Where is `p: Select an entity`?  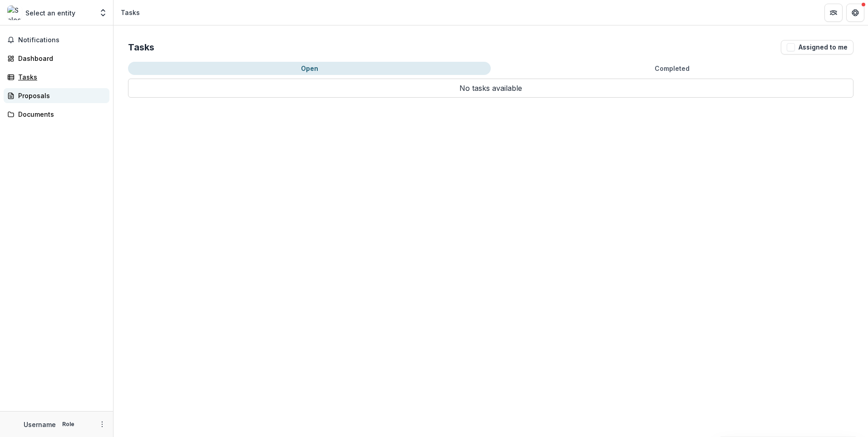
p: Select an entity is located at coordinates (50, 12).